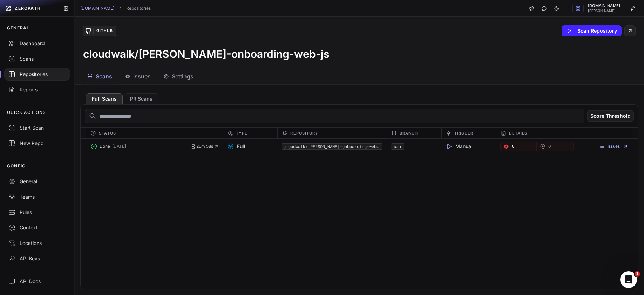  Describe the element at coordinates (37, 228) in the screenshot. I see `div: Context` at that location.